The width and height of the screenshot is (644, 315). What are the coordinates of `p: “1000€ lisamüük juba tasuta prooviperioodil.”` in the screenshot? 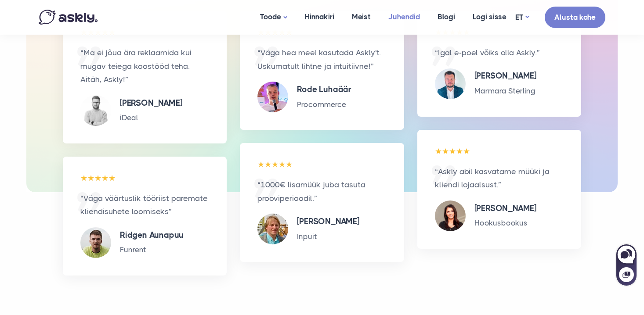 It's located at (321, 191).